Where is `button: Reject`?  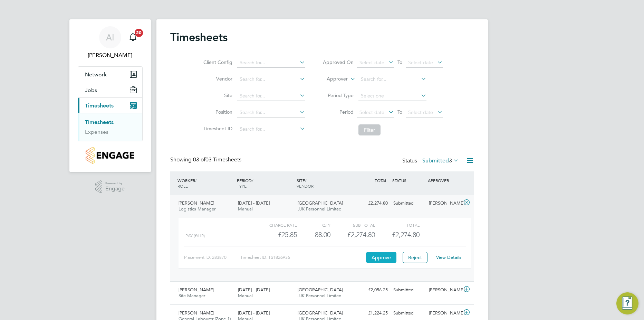 button: Reject is located at coordinates (415, 258).